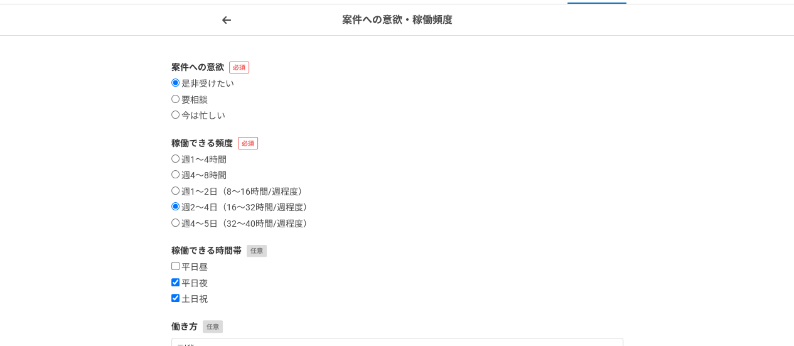 Image resolution: width=794 pixels, height=346 pixels. I want to click on input: 週4〜5日（32〜40時間/週程度）, so click(175, 222).